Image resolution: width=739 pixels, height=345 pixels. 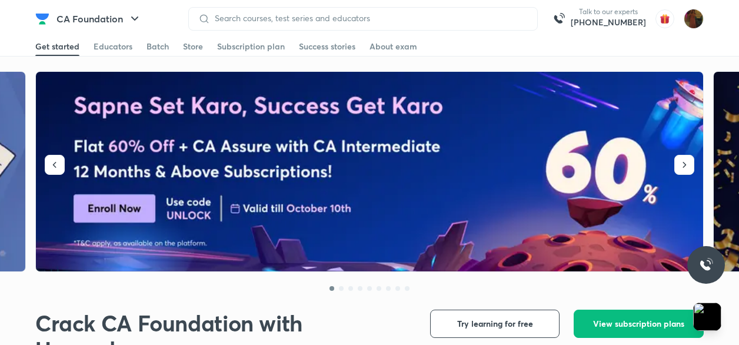 What do you see at coordinates (42, 19) in the screenshot?
I see `img: Company Logo` at bounding box center [42, 19].